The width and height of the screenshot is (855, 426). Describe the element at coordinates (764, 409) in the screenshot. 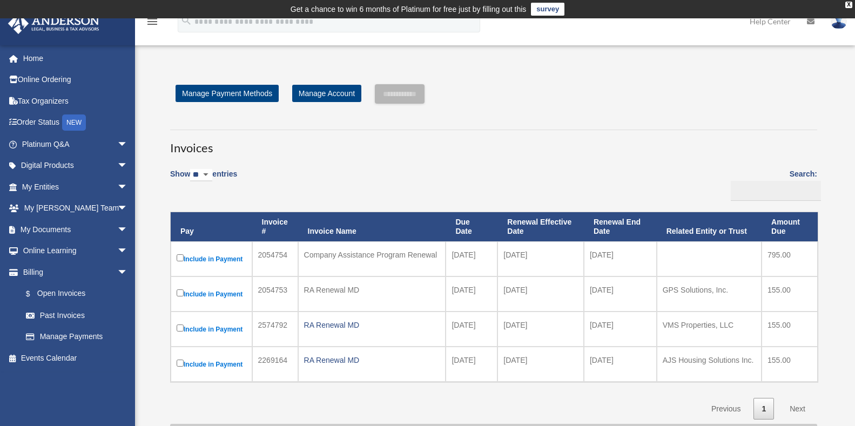

I see `a: 1` at that location.